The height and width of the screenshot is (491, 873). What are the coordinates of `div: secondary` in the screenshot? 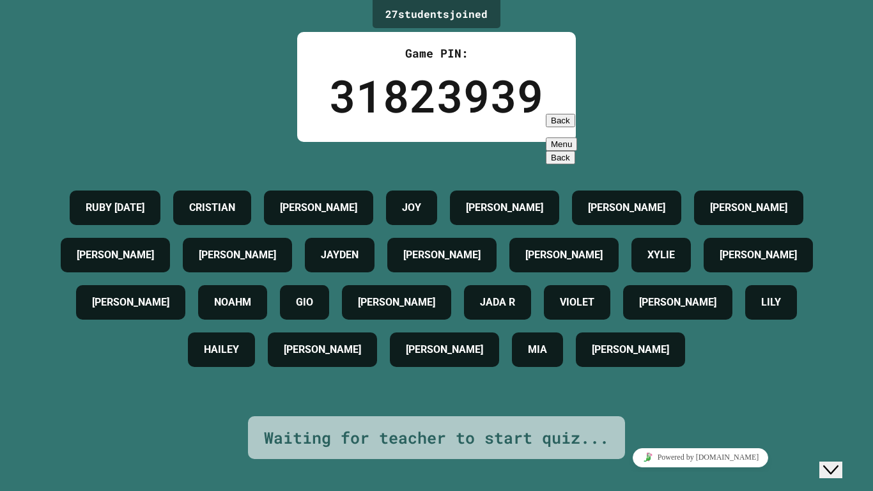 It's located at (160, 35).